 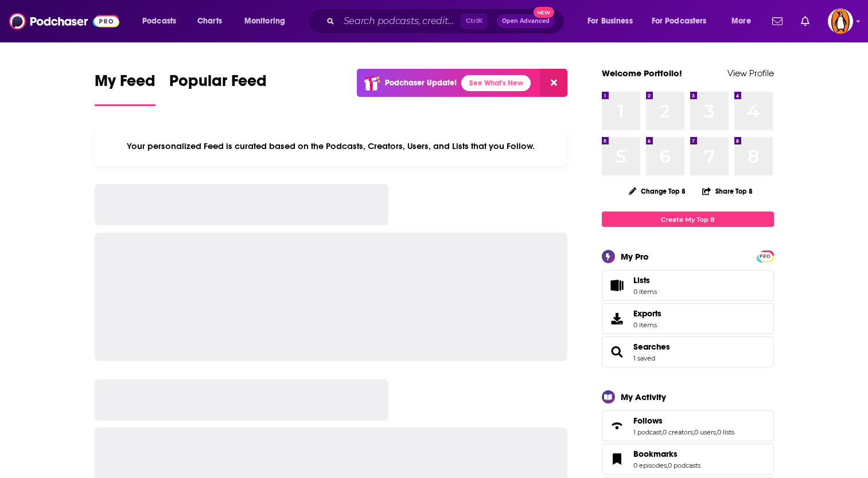 I want to click on a: 0 creators, so click(x=677, y=432).